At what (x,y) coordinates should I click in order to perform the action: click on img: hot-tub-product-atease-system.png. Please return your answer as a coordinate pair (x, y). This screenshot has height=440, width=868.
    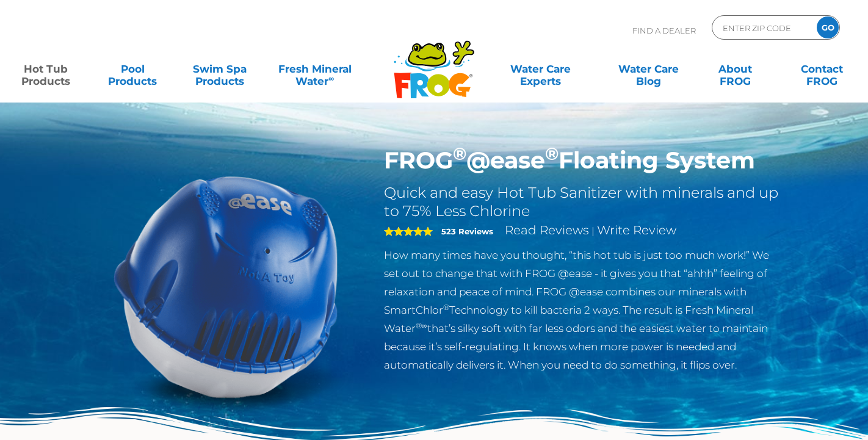
    Looking at the image, I should click on (226, 286).